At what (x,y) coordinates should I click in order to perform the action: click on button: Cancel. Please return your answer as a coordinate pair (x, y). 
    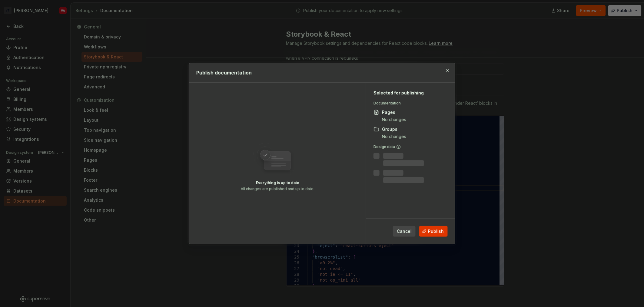
    Looking at the image, I should click on (404, 232).